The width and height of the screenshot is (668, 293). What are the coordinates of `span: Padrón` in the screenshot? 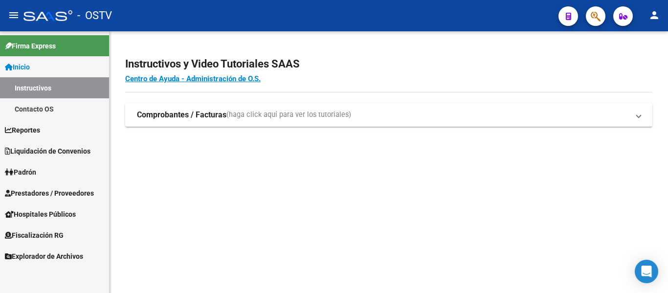 It's located at (21, 172).